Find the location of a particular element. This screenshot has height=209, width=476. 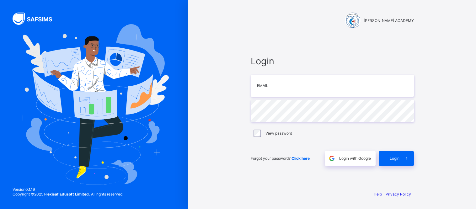

a: Click here is located at coordinates (300, 158).